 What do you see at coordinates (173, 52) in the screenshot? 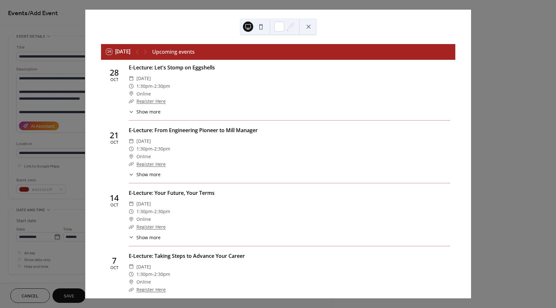
I see `div: Upcoming events` at bounding box center [173, 52].